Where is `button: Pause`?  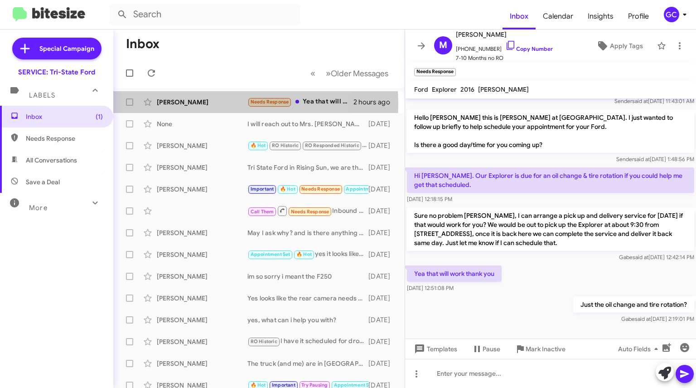 button: Pause is located at coordinates (486, 349).